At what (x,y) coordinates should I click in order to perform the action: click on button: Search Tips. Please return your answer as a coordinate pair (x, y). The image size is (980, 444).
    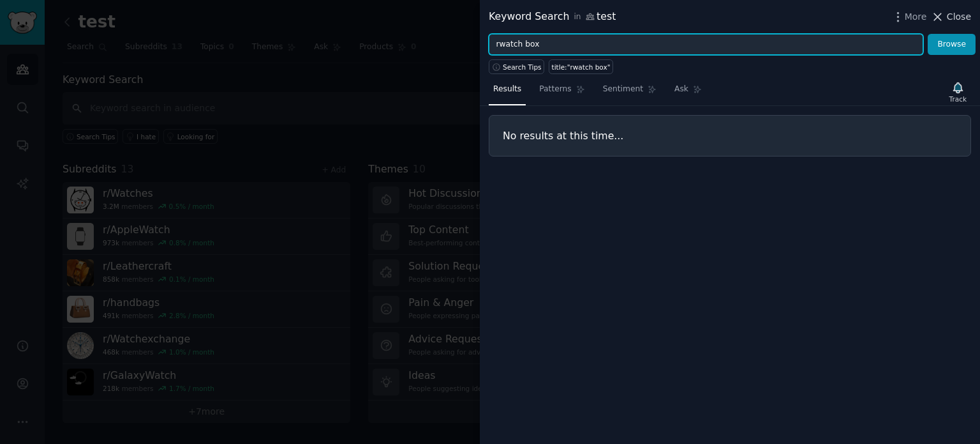
    Looking at the image, I should click on (516, 66).